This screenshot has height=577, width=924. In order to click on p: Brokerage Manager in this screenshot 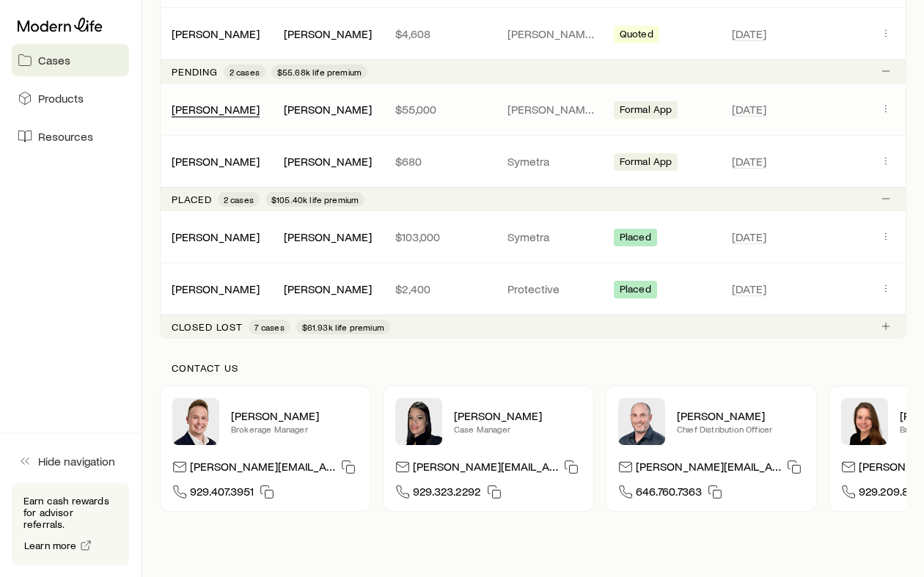, I will do `click(295, 429)`.